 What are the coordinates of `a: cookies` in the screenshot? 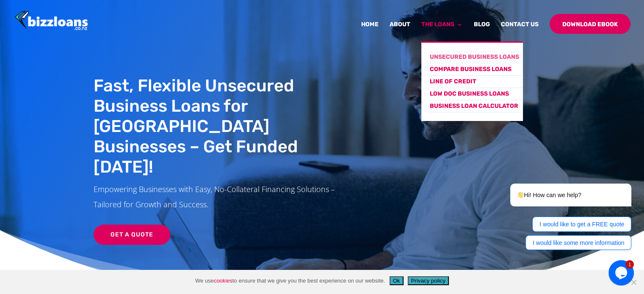 It's located at (223, 280).